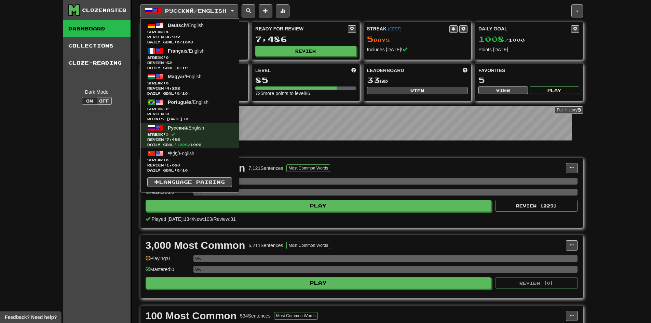  I want to click on span: Русский / English, so click(196, 11).